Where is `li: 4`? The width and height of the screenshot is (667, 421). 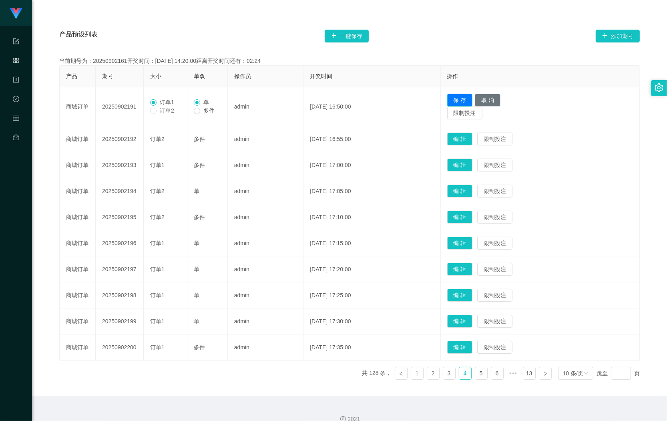
li: 4 is located at coordinates (465, 373).